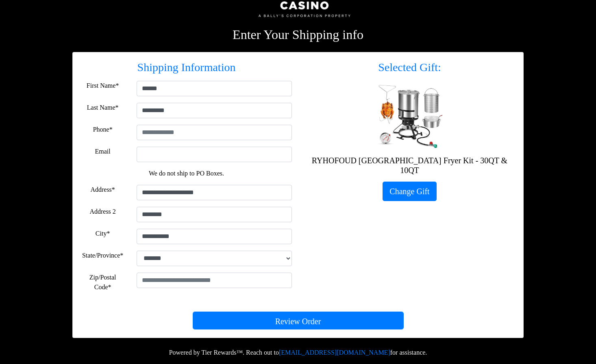 The image size is (596, 364). I want to click on label: Phone*, so click(103, 129).